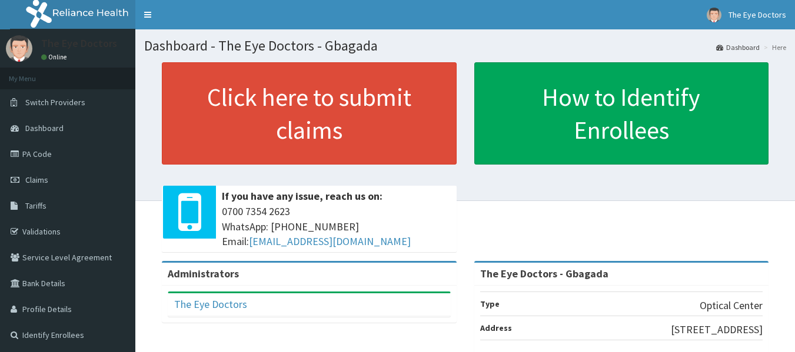 This screenshot has width=795, height=352. I want to click on span: Tariffs, so click(36, 206).